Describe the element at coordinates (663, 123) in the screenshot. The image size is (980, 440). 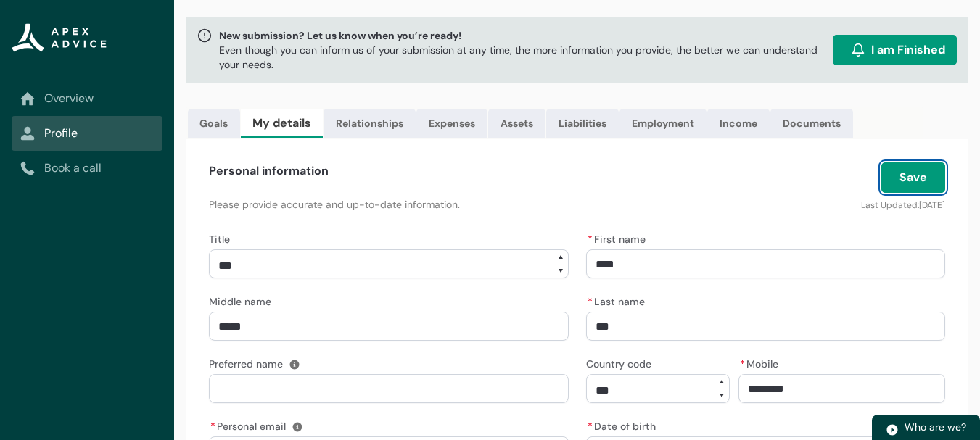
I see `li: Employment` at that location.